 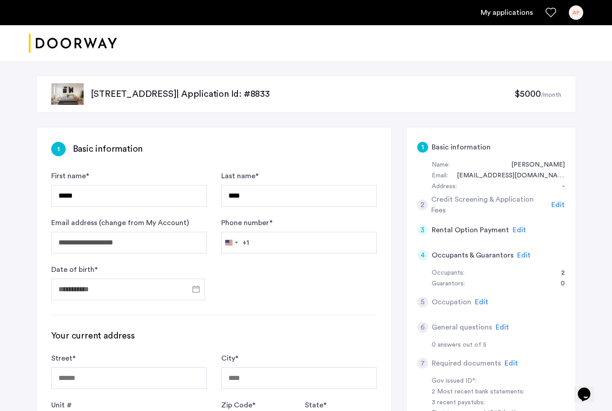 What do you see at coordinates (63, 358) in the screenshot?
I see `label: Street *` at bounding box center [63, 358].